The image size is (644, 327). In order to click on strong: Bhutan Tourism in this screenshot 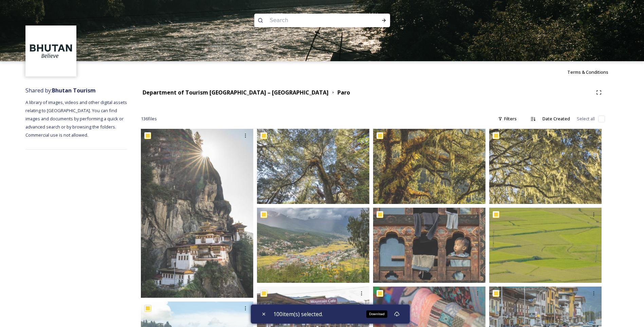, I will do `click(74, 91)`.